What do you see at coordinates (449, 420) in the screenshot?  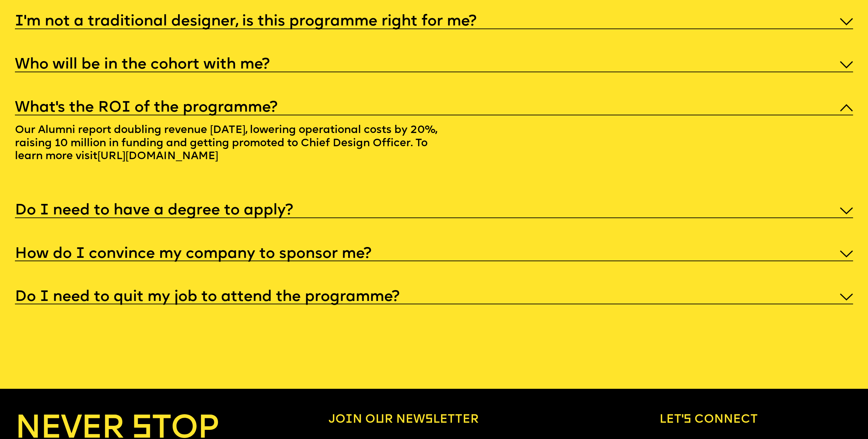 I see `h6: Join our newsletter` at bounding box center [449, 420].